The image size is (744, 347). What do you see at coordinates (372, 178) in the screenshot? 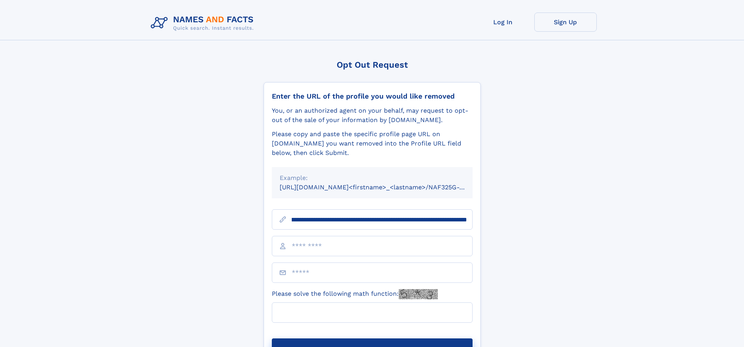
I see `div: Example:` at bounding box center [372, 178].